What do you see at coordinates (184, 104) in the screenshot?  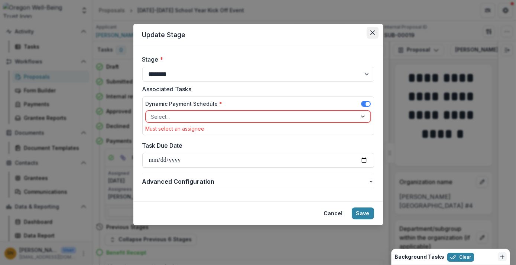 I see `label: Dynamic Payment Schedule` at bounding box center [184, 104].